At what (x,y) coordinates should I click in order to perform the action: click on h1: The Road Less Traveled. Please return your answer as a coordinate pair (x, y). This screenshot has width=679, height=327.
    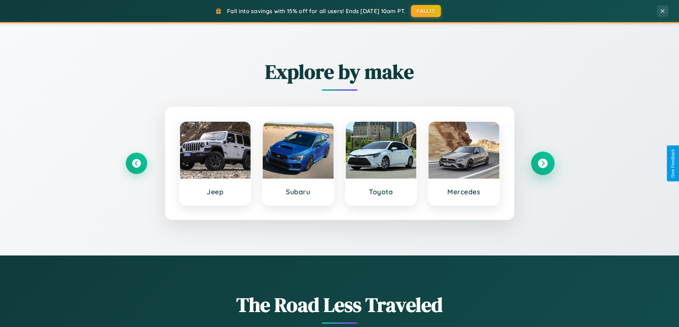
    Looking at the image, I should click on (340, 305).